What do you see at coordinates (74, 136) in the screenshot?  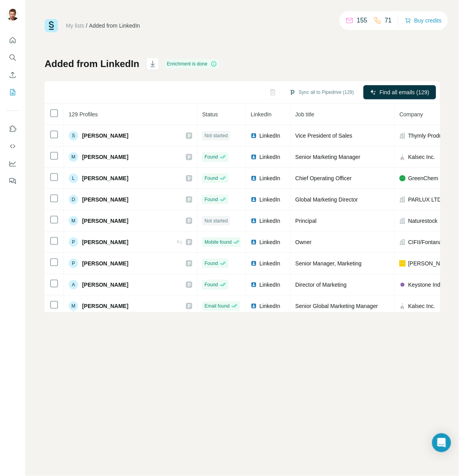 I see `div: S` at bounding box center [74, 136].